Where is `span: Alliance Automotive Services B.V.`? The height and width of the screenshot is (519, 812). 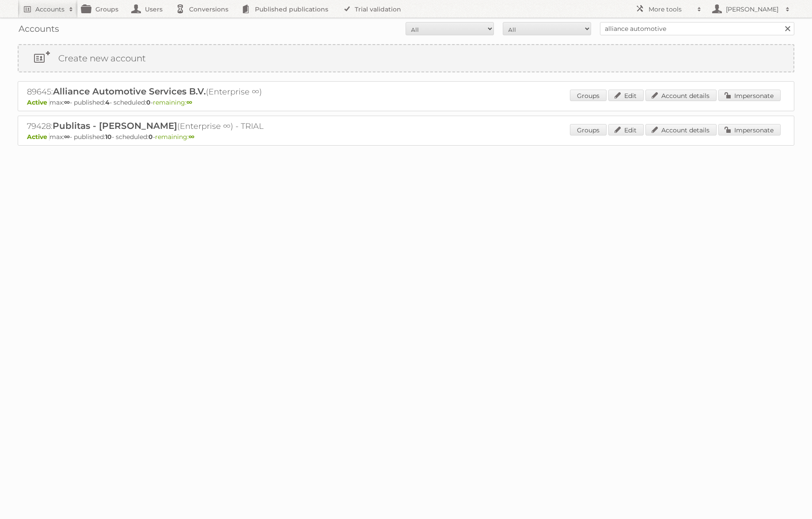
span: Alliance Automotive Services B.V. is located at coordinates (129, 92).